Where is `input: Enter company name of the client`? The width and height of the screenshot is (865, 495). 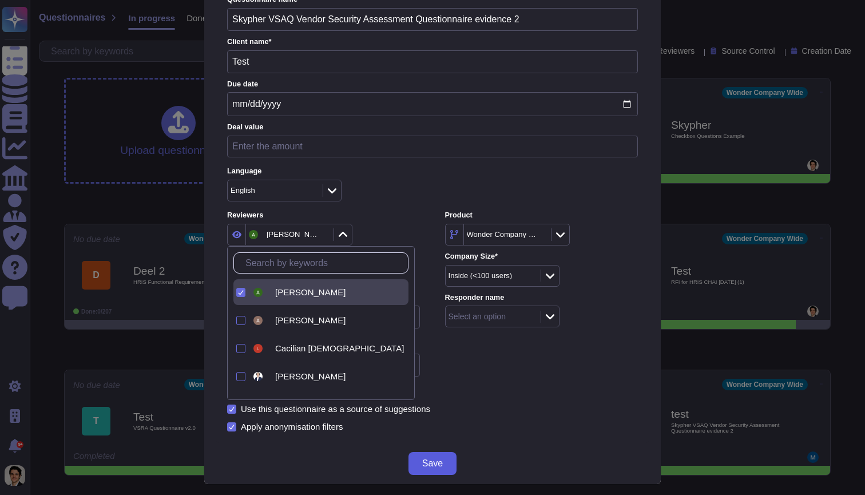
input: Enter company name of the client is located at coordinates (433, 62).